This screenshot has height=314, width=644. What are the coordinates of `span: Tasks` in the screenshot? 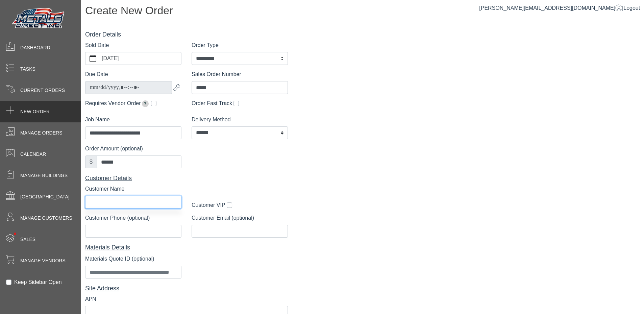 It's located at (27, 69).